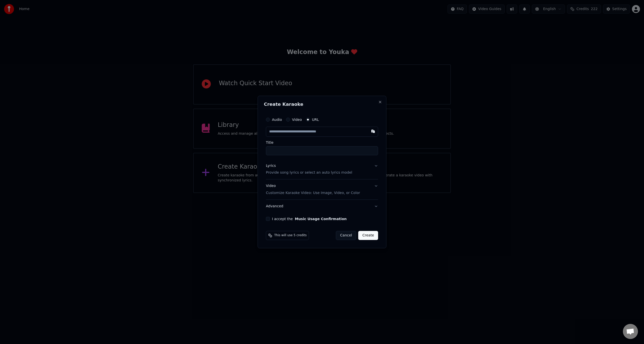 This screenshot has width=644, height=344. What do you see at coordinates (315, 119) in the screenshot?
I see `label: URL` at bounding box center [315, 119].